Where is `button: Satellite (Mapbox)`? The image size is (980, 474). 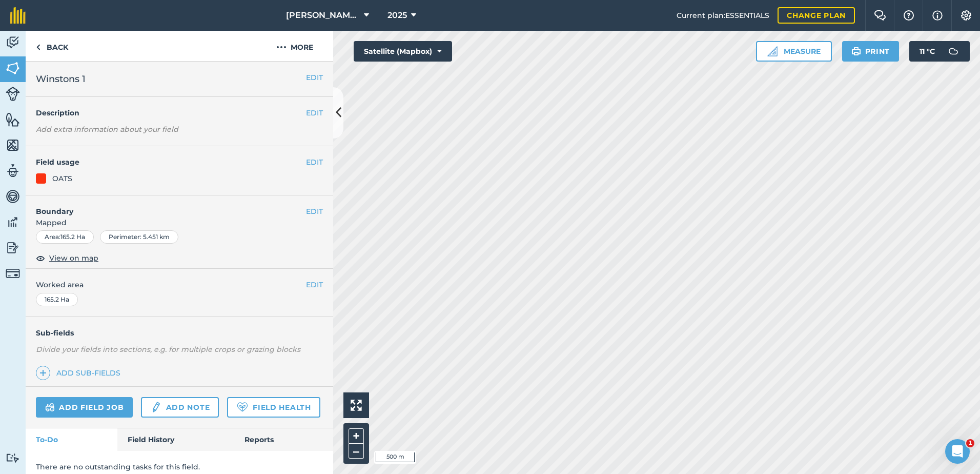 button: Satellite (Mapbox) is located at coordinates (402, 51).